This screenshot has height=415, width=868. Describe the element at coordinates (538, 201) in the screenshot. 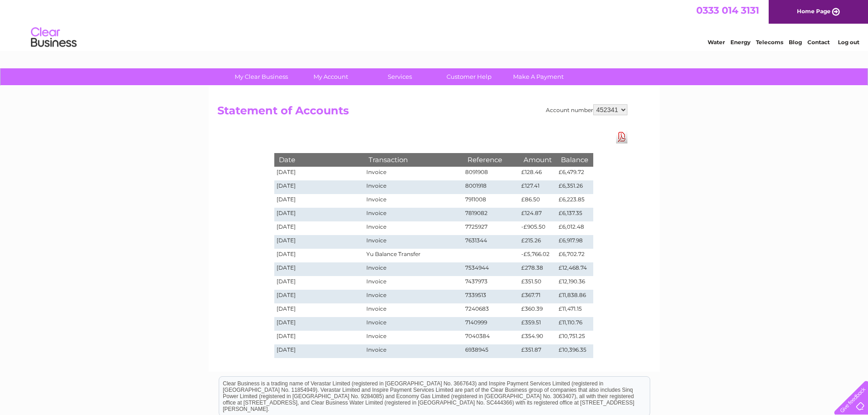

I see `td: £86.50` at that location.